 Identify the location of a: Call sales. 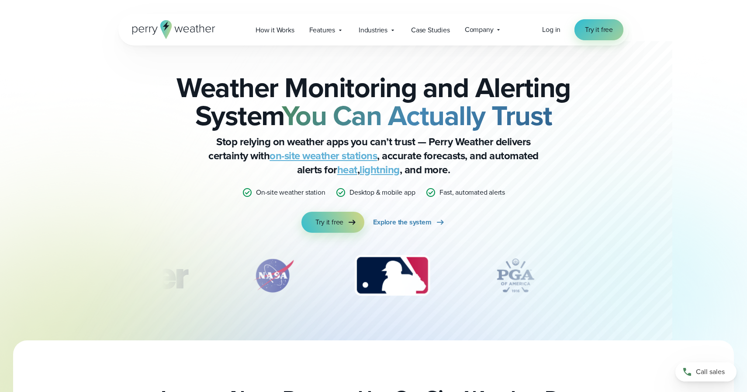
(706, 371).